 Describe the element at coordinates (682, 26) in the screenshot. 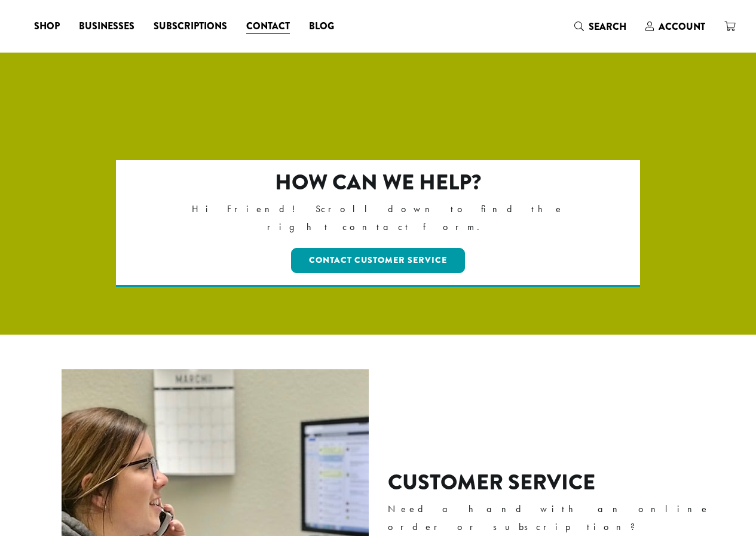

I see `span: Account` at that location.